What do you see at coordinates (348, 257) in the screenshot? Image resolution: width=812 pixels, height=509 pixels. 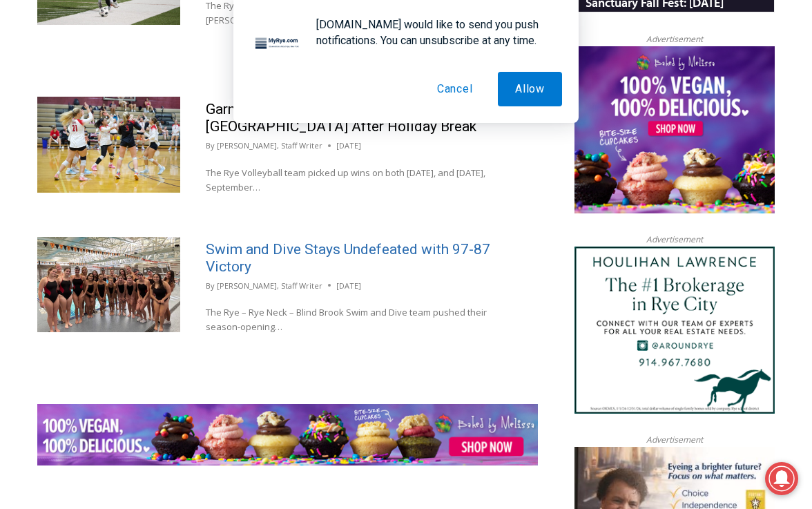 I see `a: Swim and Dive Stays Undefeated with 97-87 Victory` at bounding box center [348, 257].